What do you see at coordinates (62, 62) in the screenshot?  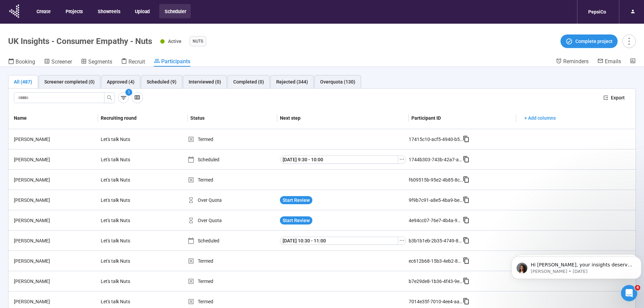 I see `span: Screener` at bounding box center [62, 62].